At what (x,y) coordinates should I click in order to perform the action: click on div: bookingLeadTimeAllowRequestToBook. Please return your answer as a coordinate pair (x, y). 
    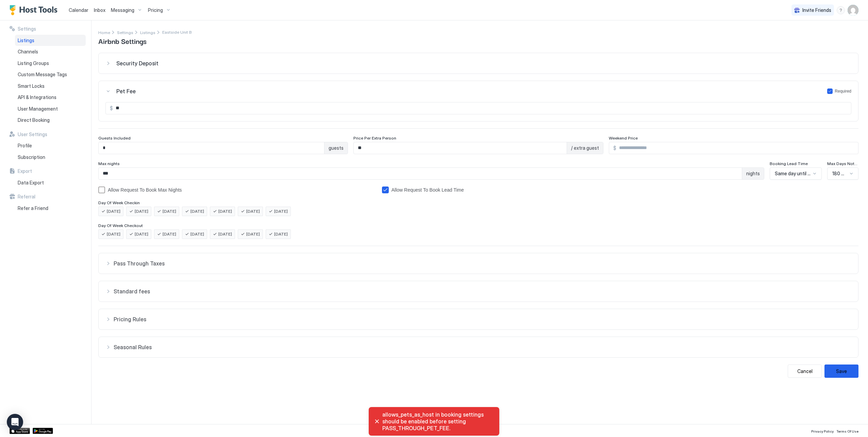
    Looking at the image, I should click on (520, 189).